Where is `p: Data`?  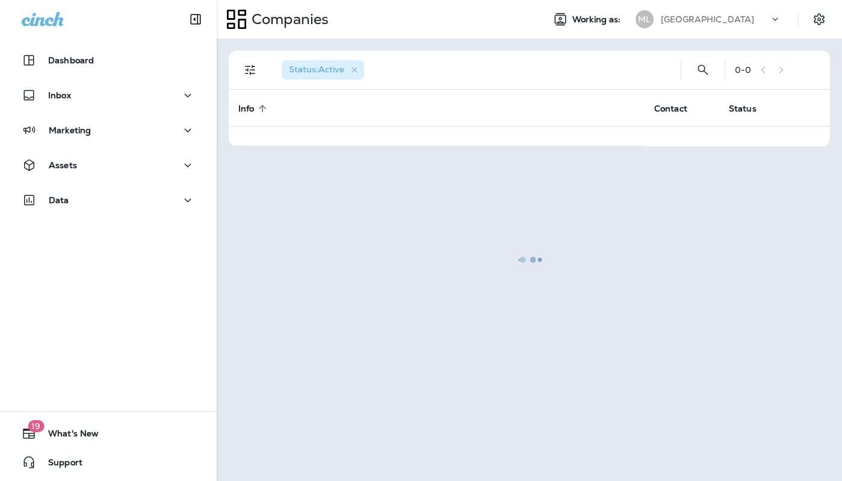
p: Data is located at coordinates (59, 200).